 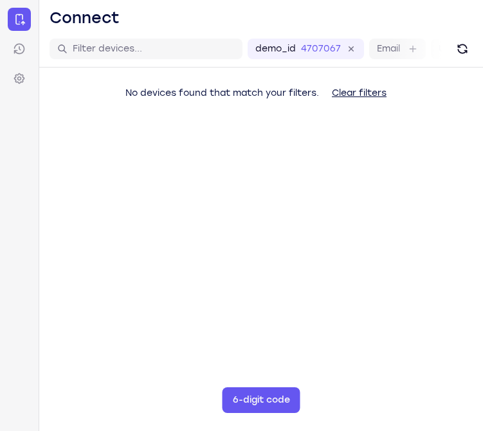 I want to click on input: Filter devices..., so click(x=154, y=49).